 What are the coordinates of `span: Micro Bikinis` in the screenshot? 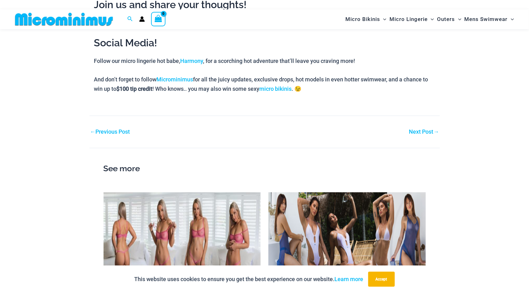 It's located at (363, 19).